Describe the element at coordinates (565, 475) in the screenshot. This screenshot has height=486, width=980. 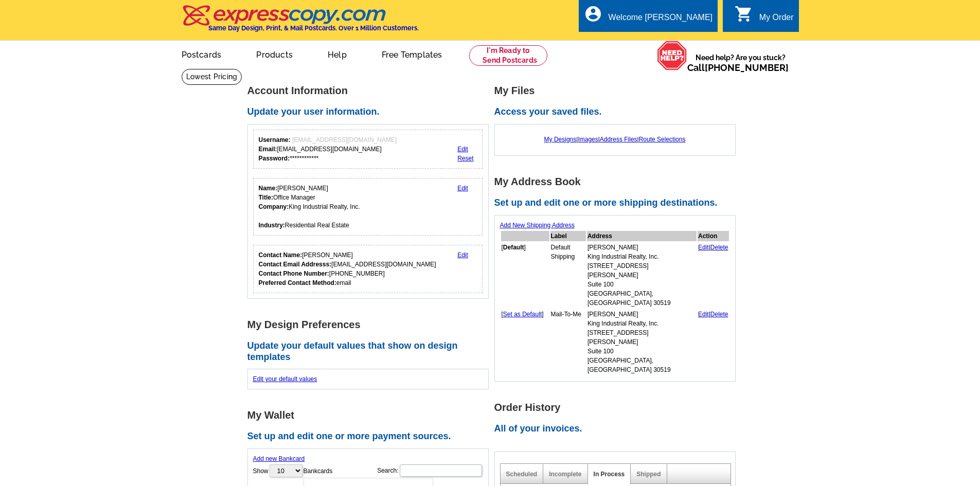
I see `a: Incomplete` at that location.